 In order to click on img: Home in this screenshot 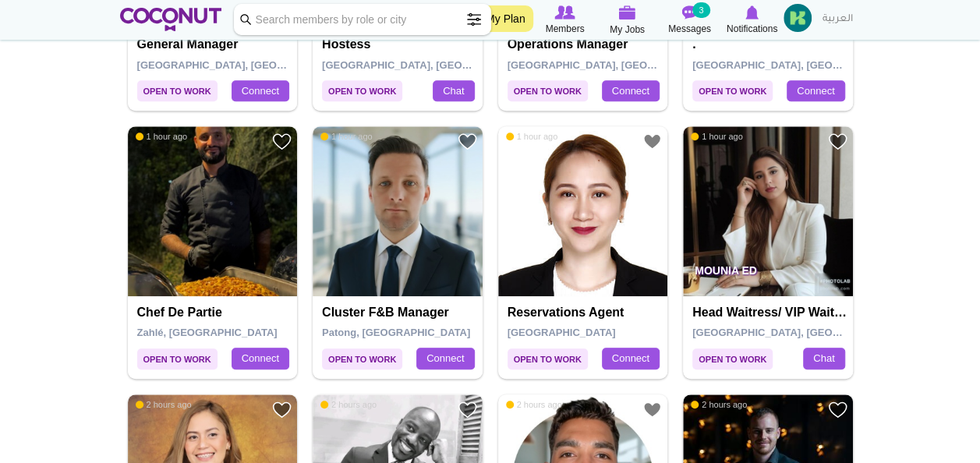, I will do `click(170, 20)`.